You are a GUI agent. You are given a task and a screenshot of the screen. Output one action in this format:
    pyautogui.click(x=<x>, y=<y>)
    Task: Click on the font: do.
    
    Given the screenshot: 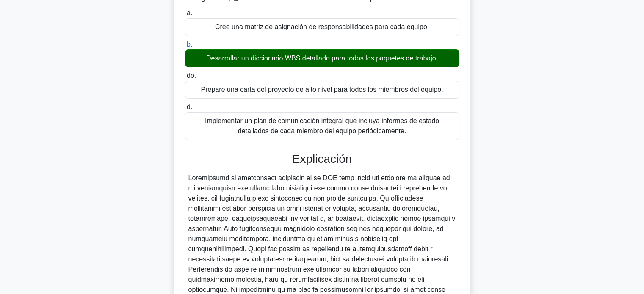 What is the action you would take?
    pyautogui.click(x=192, y=76)
    